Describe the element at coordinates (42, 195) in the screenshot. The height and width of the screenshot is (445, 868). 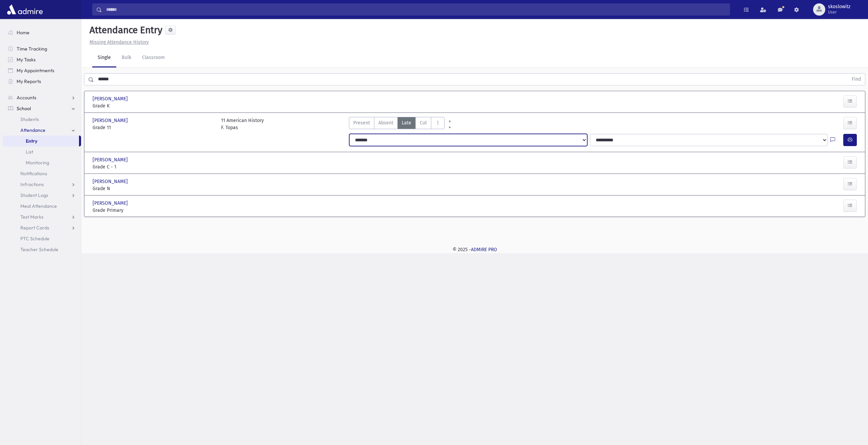
I see `a: Student Logs` at that location.